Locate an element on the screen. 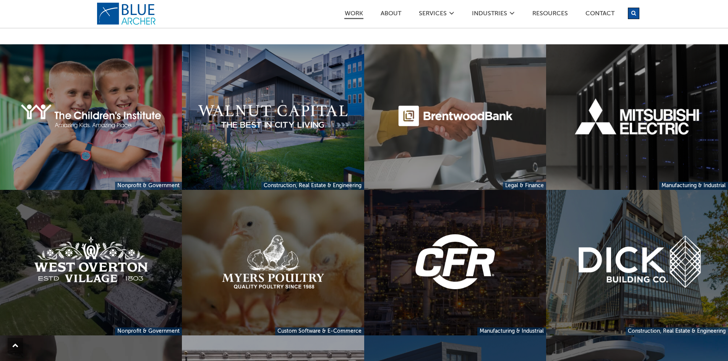  a: Industries is located at coordinates (490, 15).